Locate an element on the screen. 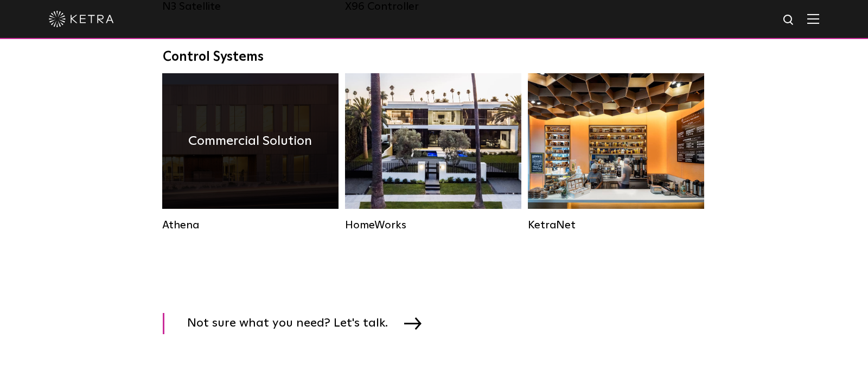  h4: Commercial Solution is located at coordinates (250, 141).